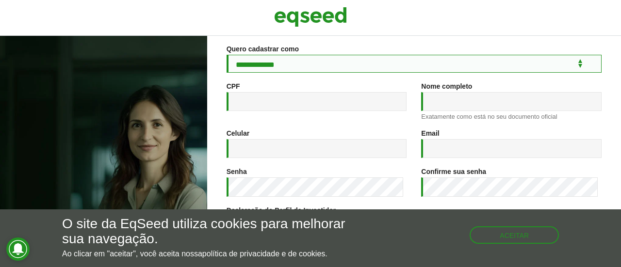 The image size is (621, 267). Describe the element at coordinates (237, 172) in the screenshot. I see `label: Senha` at that location.